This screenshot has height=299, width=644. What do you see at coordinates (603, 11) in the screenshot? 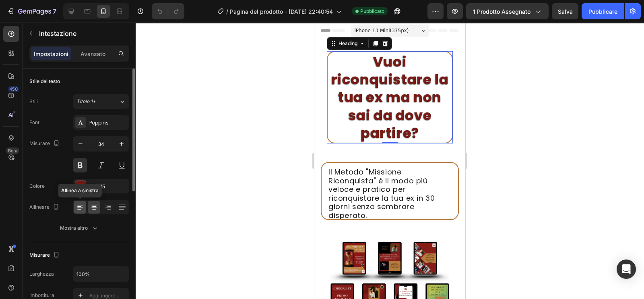
I see `font: Pubblicare` at bounding box center [603, 11].